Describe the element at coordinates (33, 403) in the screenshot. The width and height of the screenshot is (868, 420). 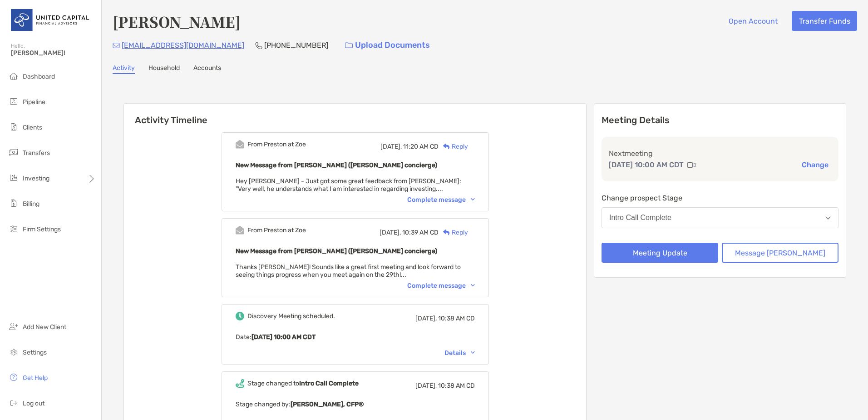
I see `span: Log out` at that location.